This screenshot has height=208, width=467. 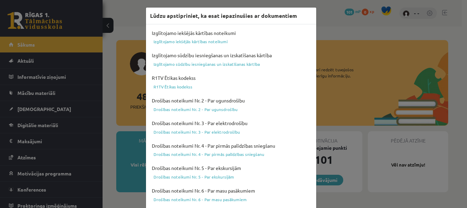 I want to click on a: Izglītojamo sūdzību iesniegšanas un izskatīšanas kārtība, so click(x=231, y=64).